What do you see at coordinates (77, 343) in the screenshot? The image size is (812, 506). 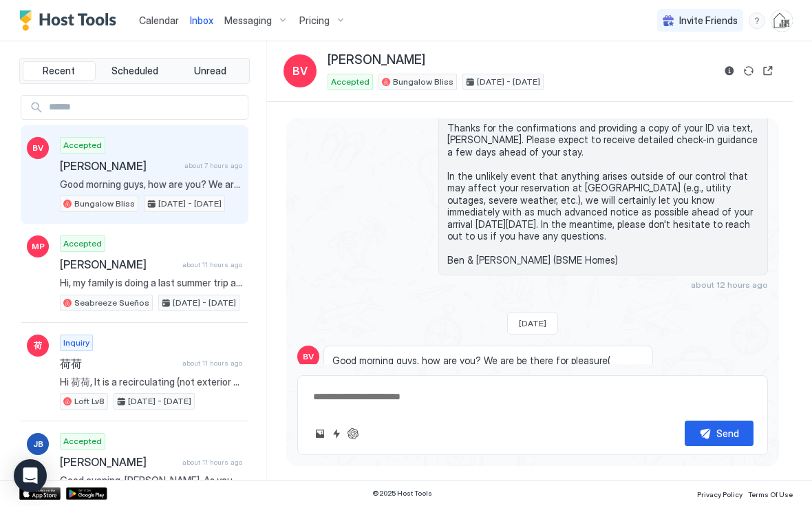 I see `span: Inquiry` at bounding box center [77, 343].